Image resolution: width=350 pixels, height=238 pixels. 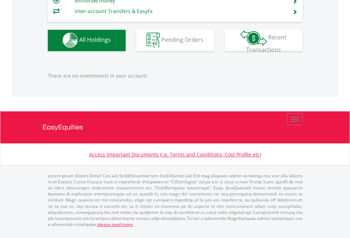 I want to click on td: Inter-account Transfers & EasyFx, so click(x=179, y=11).